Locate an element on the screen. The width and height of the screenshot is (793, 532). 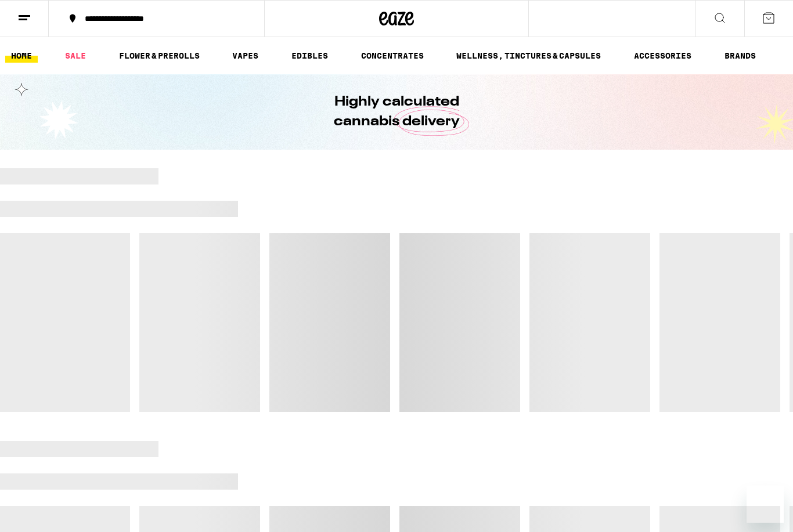
a: SALE is located at coordinates (75, 55).